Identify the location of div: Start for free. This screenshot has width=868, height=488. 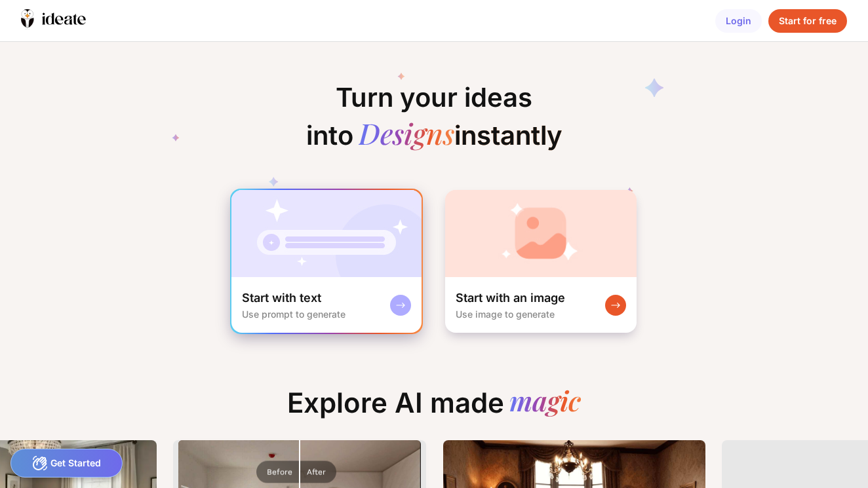
(807, 21).